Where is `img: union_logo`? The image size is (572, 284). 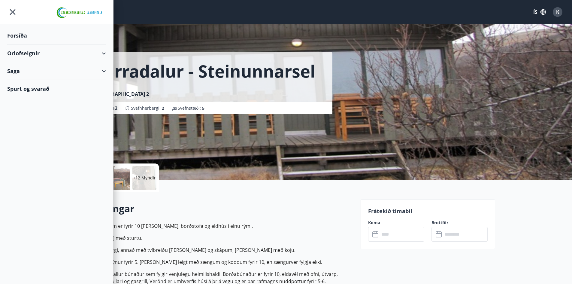
img: union_logo is located at coordinates (80, 13).